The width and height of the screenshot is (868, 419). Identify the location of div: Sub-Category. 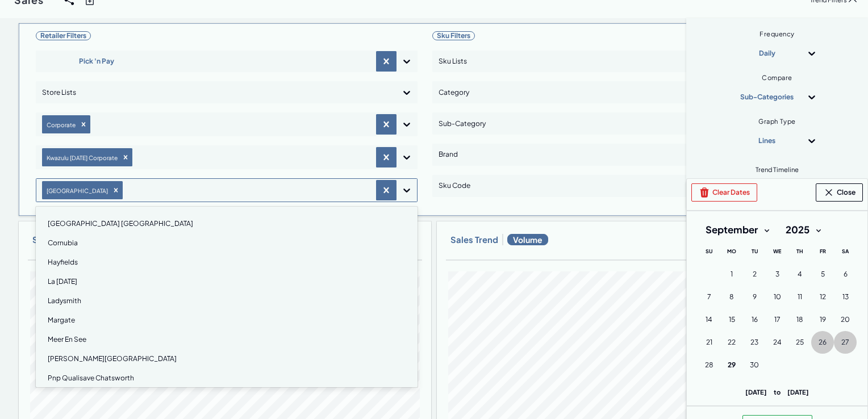
(613, 123).